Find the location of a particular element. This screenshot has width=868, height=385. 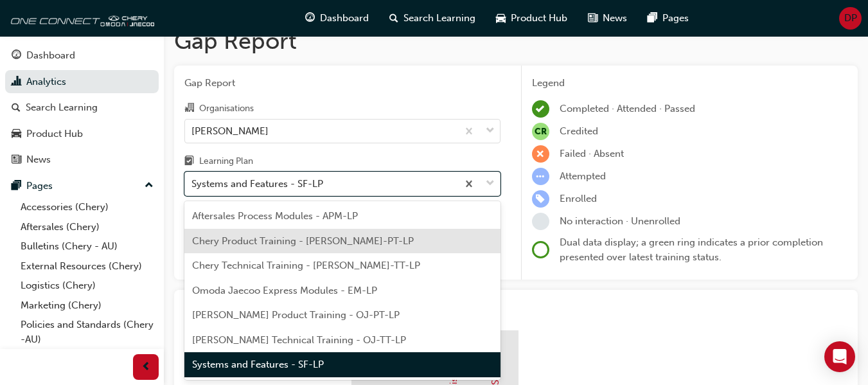

span: learningRecordVerb_COMPLETE-icon is located at coordinates (541, 108).